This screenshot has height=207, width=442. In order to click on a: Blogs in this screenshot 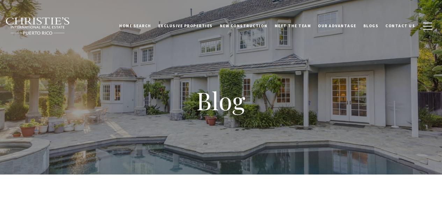, I will do `click(371, 26)`.